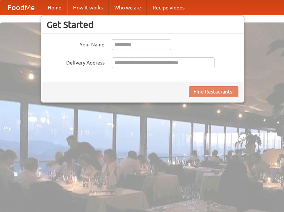  I want to click on label: Your Name, so click(76, 43).